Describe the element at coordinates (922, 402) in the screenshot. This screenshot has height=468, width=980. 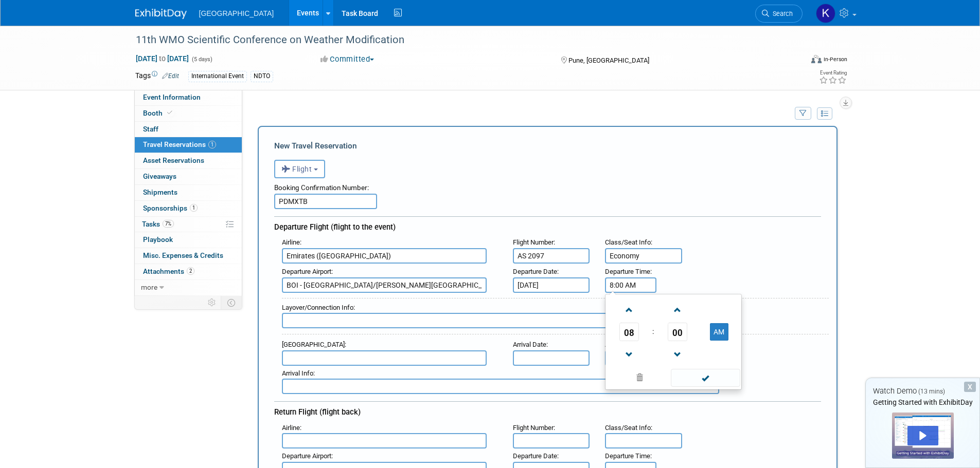
I see `div: Getting Started with ExhibitDay` at that location.